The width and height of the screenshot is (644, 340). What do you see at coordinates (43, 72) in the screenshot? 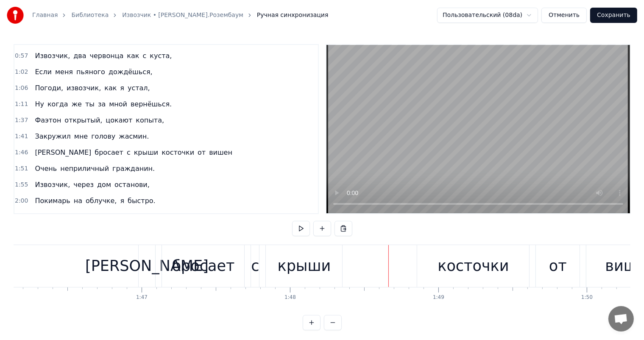
I see `span: Если` at bounding box center [43, 72].